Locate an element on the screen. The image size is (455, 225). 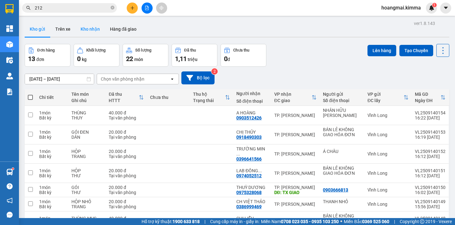
span: copyright is located at coordinates (422, 221).